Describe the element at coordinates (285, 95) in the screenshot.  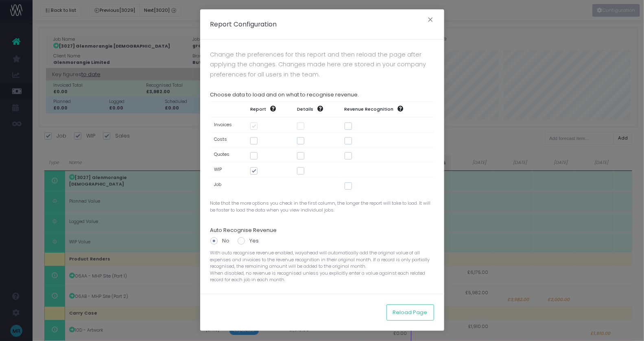
I see `label: Choose data to load and on what to recognise revenue.` at that location.